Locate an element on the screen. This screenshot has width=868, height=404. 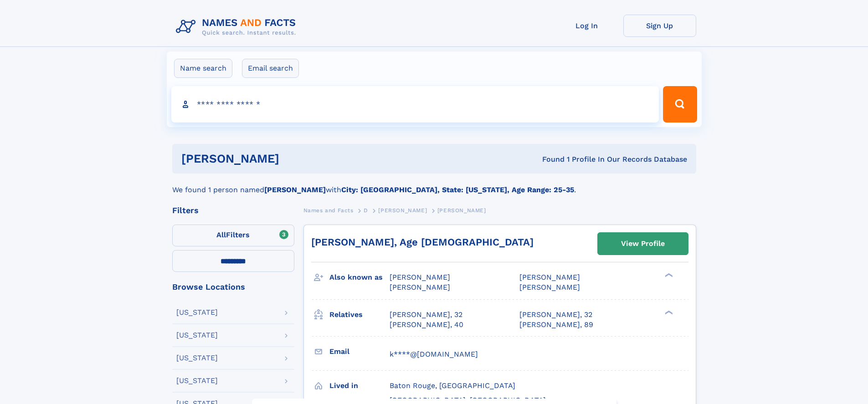
a: Log In is located at coordinates (587, 25).